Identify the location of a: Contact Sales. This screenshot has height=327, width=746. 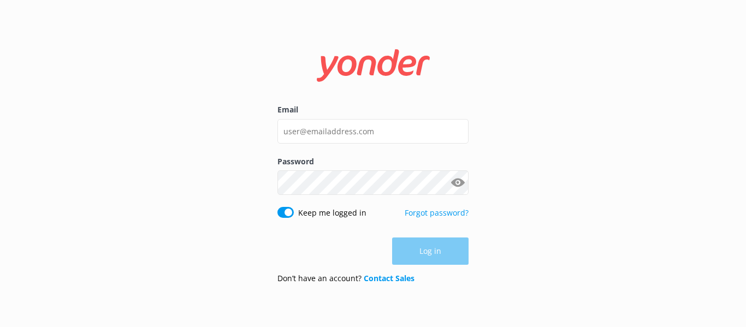
(389, 278).